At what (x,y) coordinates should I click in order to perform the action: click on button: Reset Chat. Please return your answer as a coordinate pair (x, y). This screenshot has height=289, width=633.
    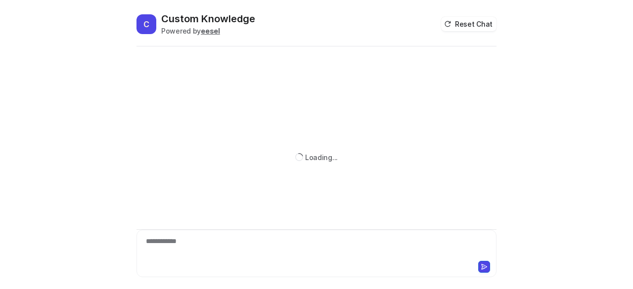
    Looking at the image, I should click on (469, 24).